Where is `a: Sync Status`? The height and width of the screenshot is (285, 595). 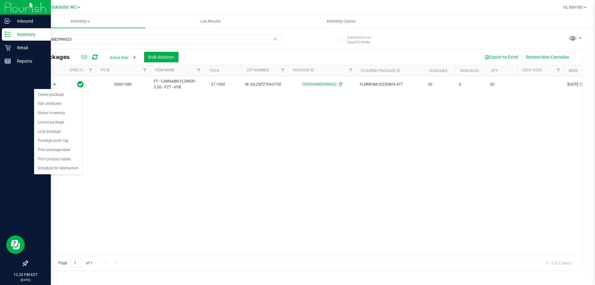 a: Sync Status is located at coordinates (81, 70).